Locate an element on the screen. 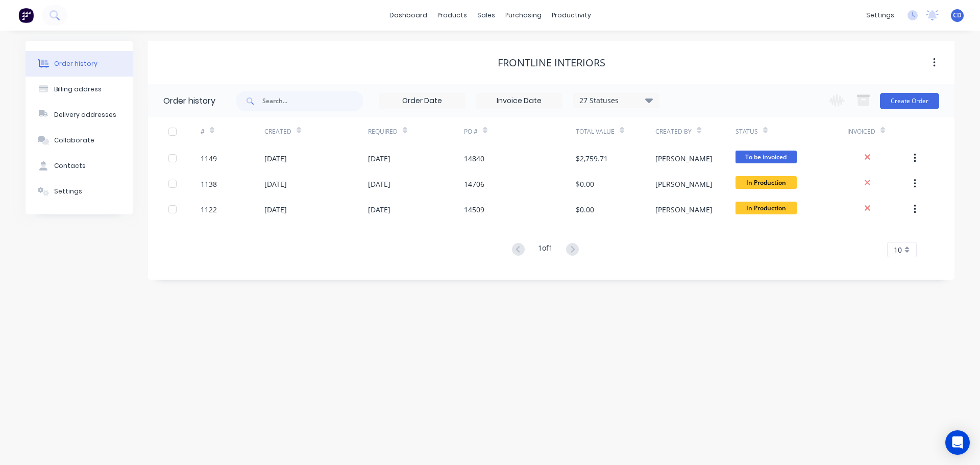 The height and width of the screenshot is (465, 980). div: purchasing is located at coordinates (523, 15).